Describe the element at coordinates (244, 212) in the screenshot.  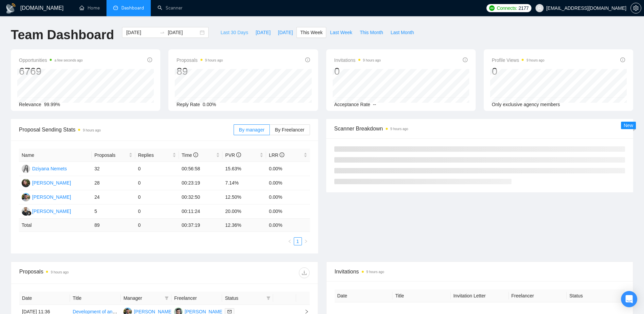
I see `td: 20.00%` at that location.